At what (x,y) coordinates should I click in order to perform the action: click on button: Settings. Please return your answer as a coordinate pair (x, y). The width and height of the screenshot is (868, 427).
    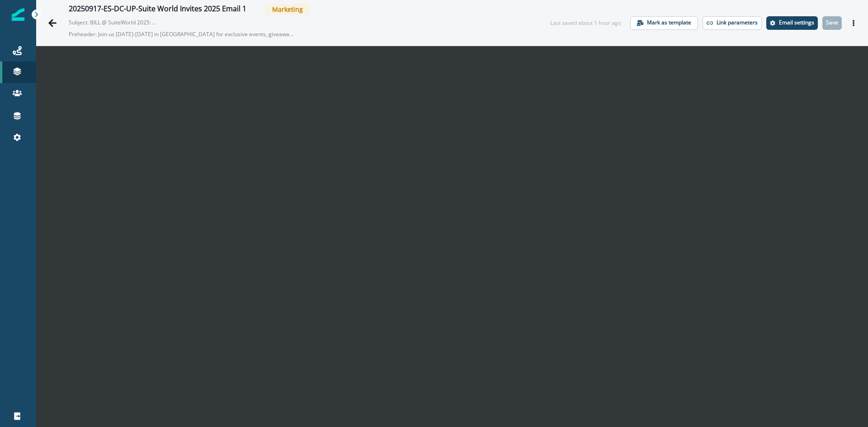
    Looking at the image, I should click on (793, 23).